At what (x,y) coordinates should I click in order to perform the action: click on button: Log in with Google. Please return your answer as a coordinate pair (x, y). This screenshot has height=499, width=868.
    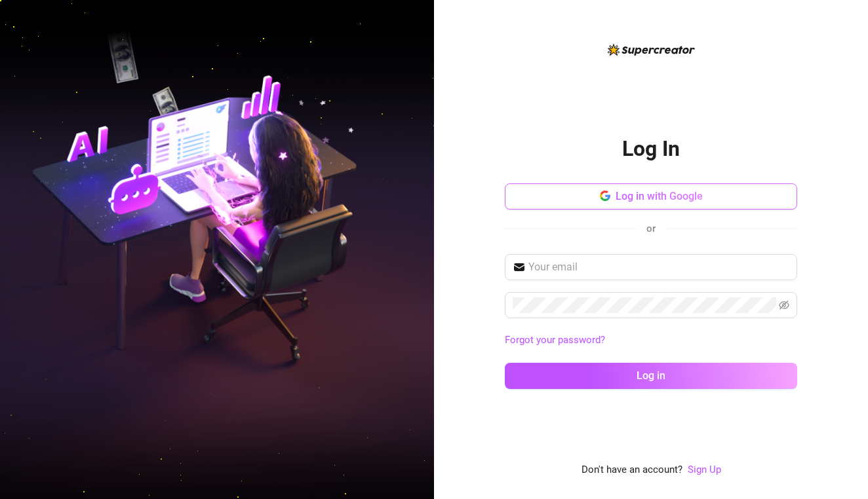
    Looking at the image, I should click on (650, 197).